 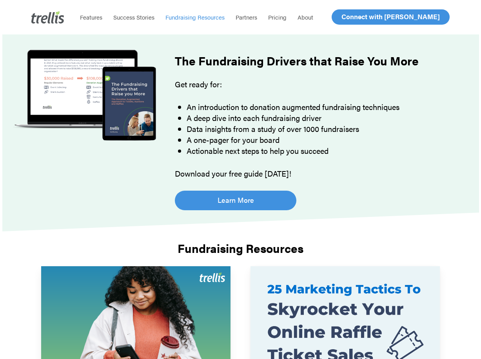 What do you see at coordinates (316, 151) in the screenshot?
I see `li: Actionable next steps to help you succeed` at bounding box center [316, 151].